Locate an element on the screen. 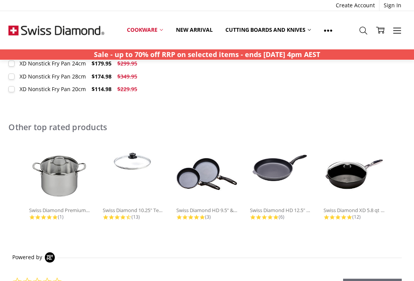  div: XD Nonstick Fry Pan 24cm is located at coordinates (52, 63).